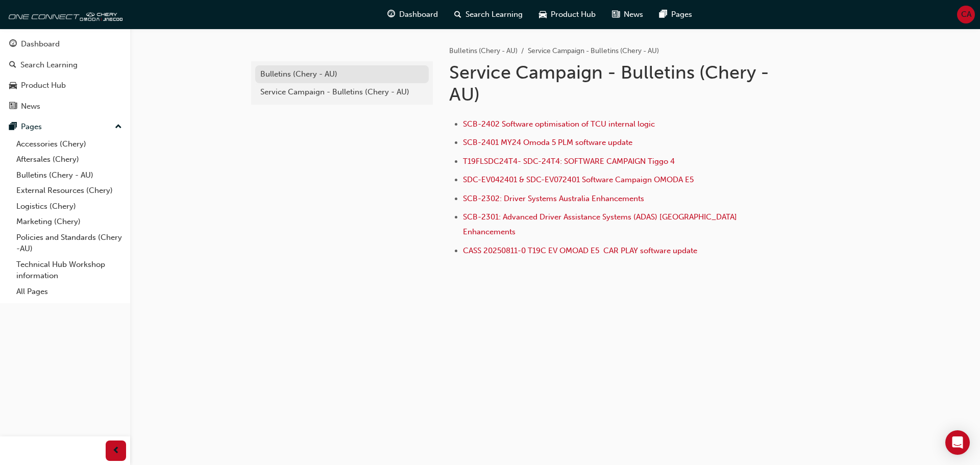 The width and height of the screenshot is (980, 465). What do you see at coordinates (559, 124) in the screenshot?
I see `span: SCB-2402 Software optimisation of TCU internal logic` at bounding box center [559, 124].